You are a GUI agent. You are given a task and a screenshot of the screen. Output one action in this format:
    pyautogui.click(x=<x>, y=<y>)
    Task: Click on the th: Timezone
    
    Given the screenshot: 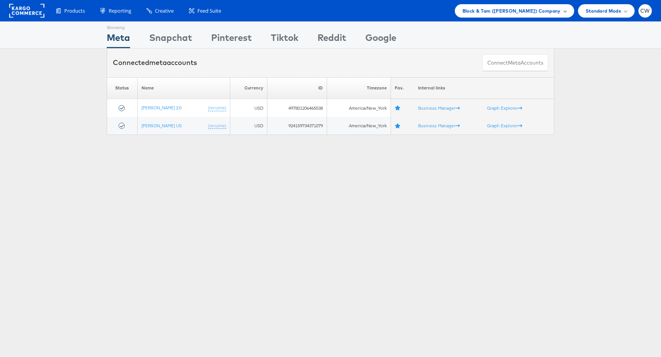 What is the action you would take?
    pyautogui.click(x=359, y=88)
    